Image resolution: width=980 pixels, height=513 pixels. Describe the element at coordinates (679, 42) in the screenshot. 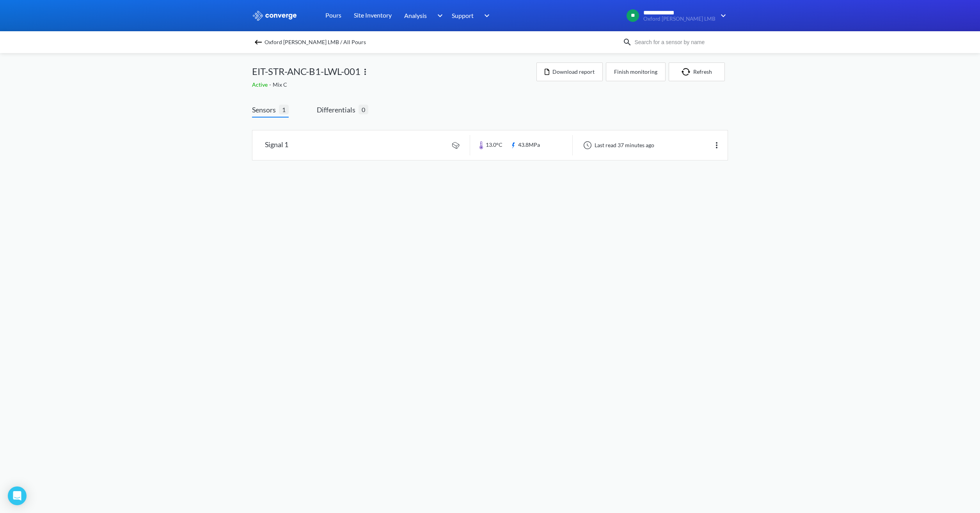

I see `input: Search for a sensor by name` at that location.